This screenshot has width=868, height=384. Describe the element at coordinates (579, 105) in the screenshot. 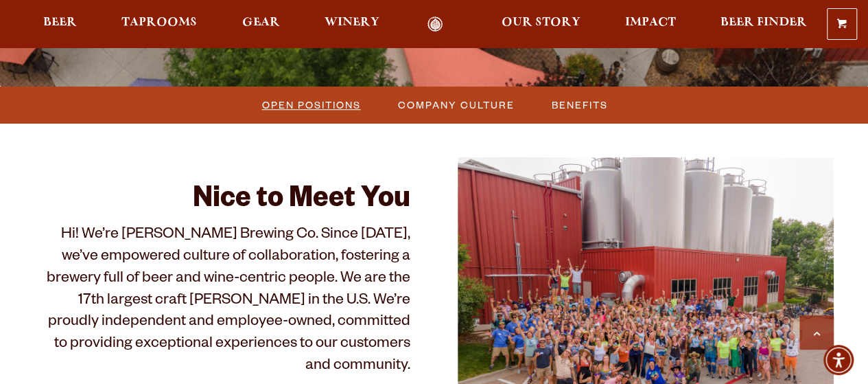

I see `a: Benefits` at that location.